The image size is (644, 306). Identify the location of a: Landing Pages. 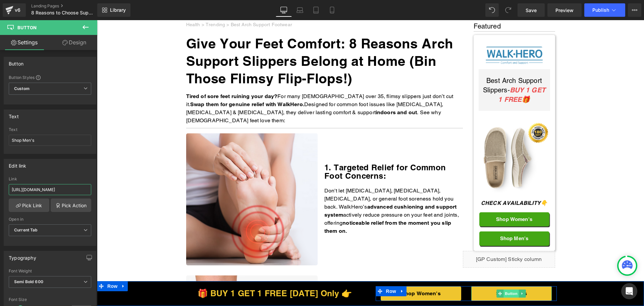
(70, 6).